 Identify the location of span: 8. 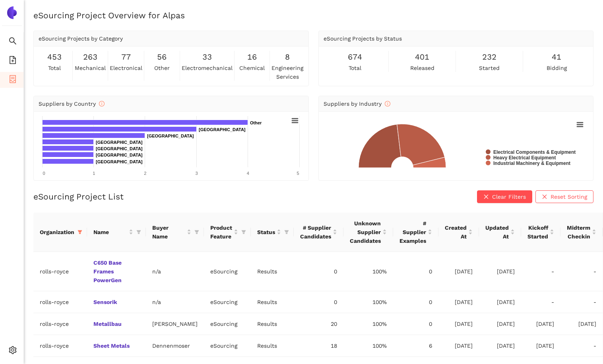
(288, 57).